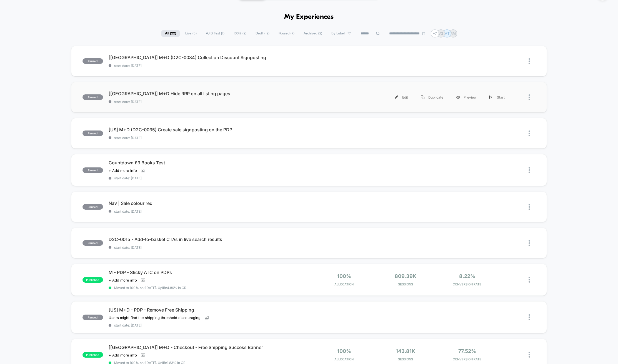 The height and width of the screenshot is (364, 618). Describe the element at coordinates (432, 97) in the screenshot. I see `div: Duplicate` at that location.